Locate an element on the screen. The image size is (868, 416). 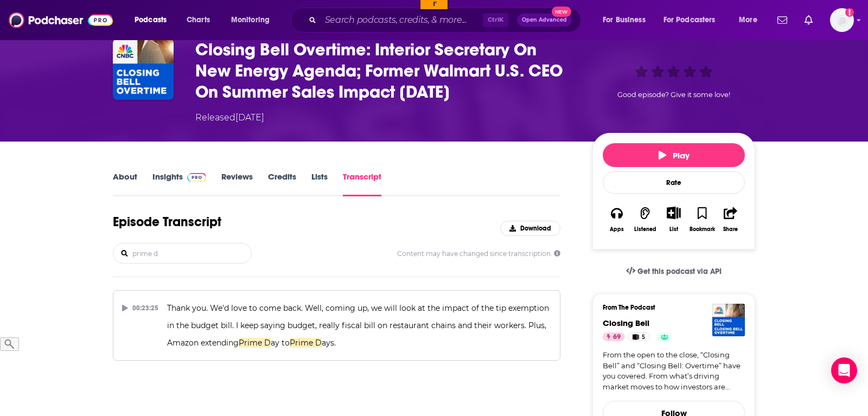
span: Open Advanced is located at coordinates (544, 20).